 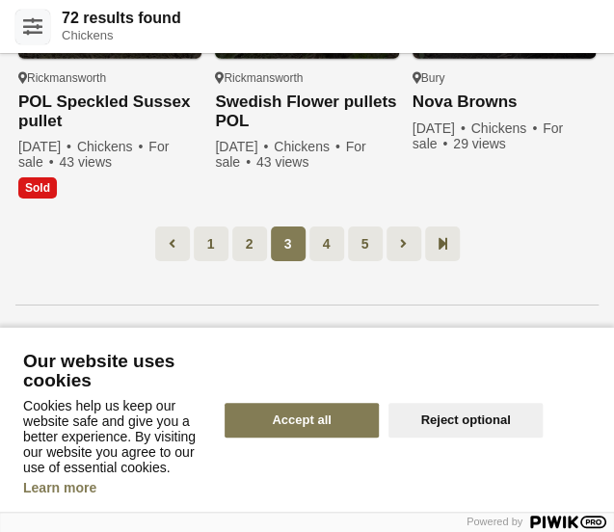 I want to click on a: Learn more, so click(x=60, y=488).